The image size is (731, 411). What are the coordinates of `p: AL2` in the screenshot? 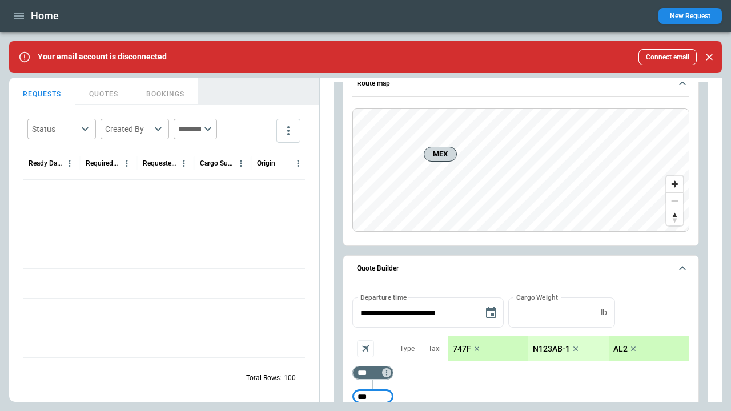 It's located at (620, 349).